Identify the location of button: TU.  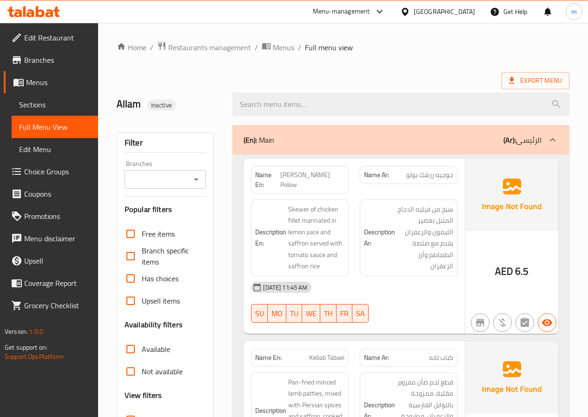
(294, 313).